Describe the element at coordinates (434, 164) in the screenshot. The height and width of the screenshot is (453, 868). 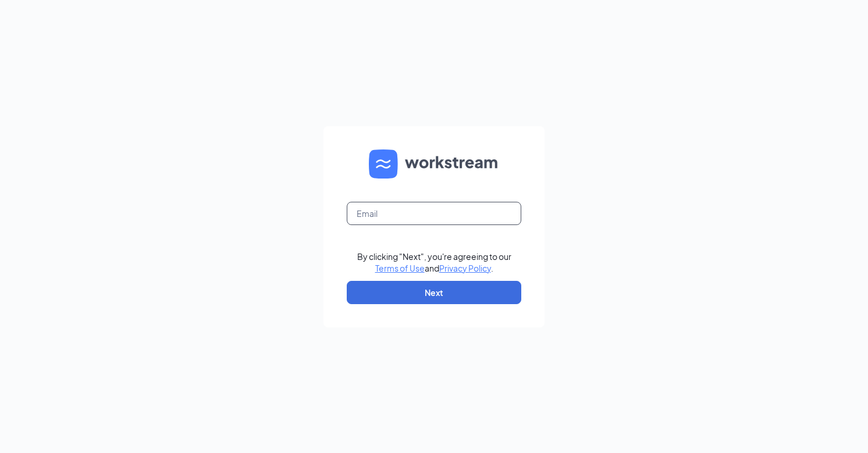
I see `img: WS logo and Workstream text` at that location.